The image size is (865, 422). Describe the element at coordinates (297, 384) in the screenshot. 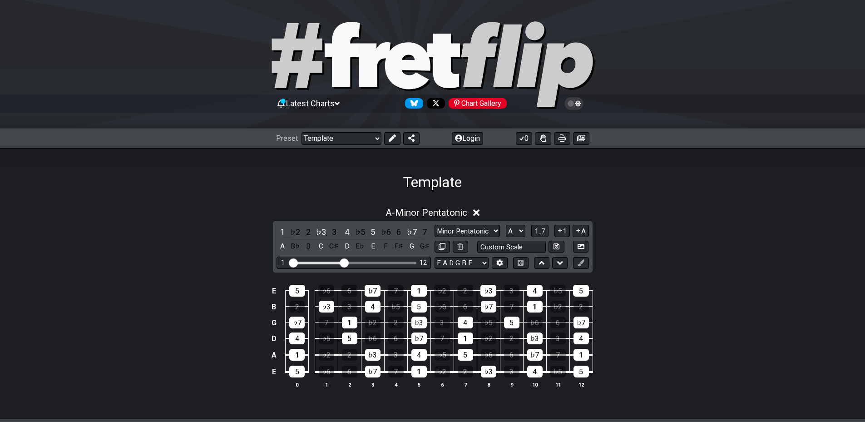

I see `th: 0` at that location.